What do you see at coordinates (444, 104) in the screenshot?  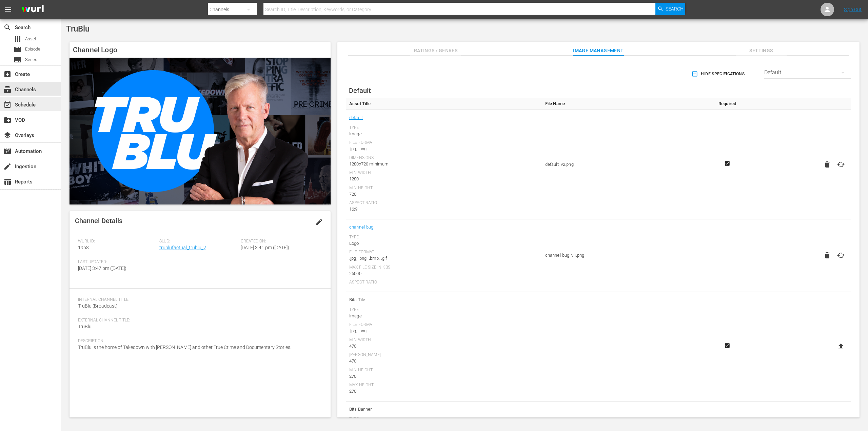 I see `th: Asset Title` at bounding box center [444, 104].